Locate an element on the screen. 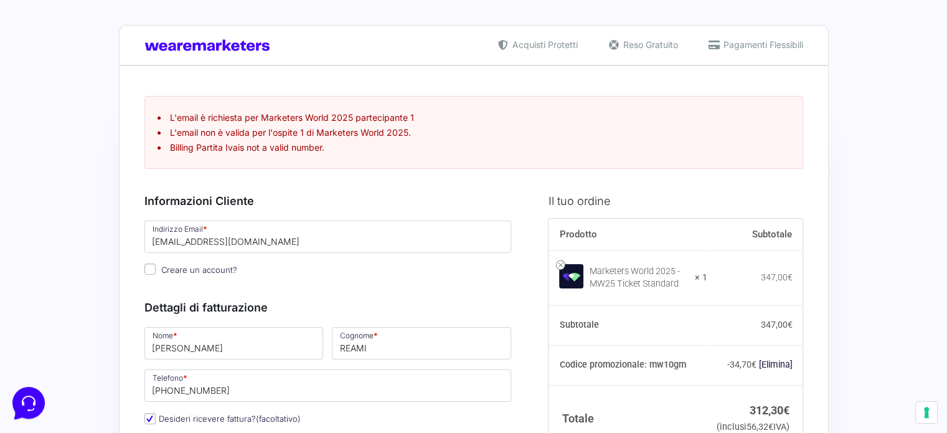 The width and height of the screenshot is (947, 433). strong: × 1 is located at coordinates (701, 278).